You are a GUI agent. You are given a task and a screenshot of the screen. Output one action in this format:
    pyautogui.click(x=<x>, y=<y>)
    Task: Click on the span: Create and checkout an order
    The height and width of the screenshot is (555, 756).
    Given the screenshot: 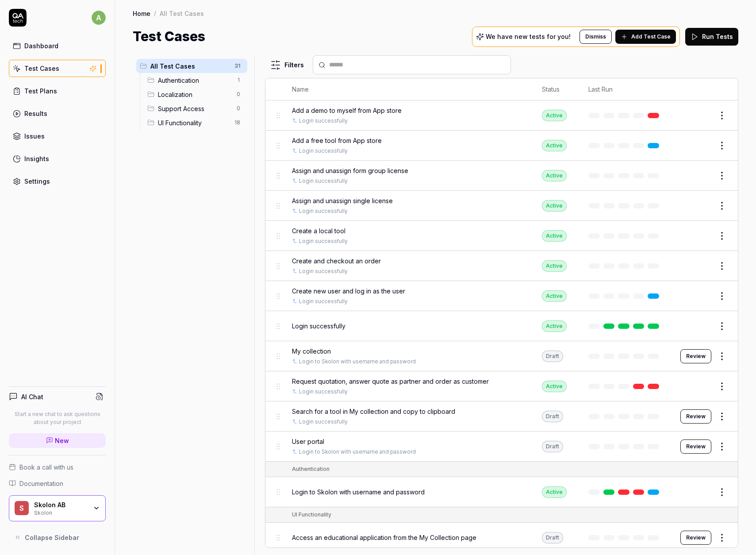 What is the action you would take?
    pyautogui.click(x=336, y=261)
    